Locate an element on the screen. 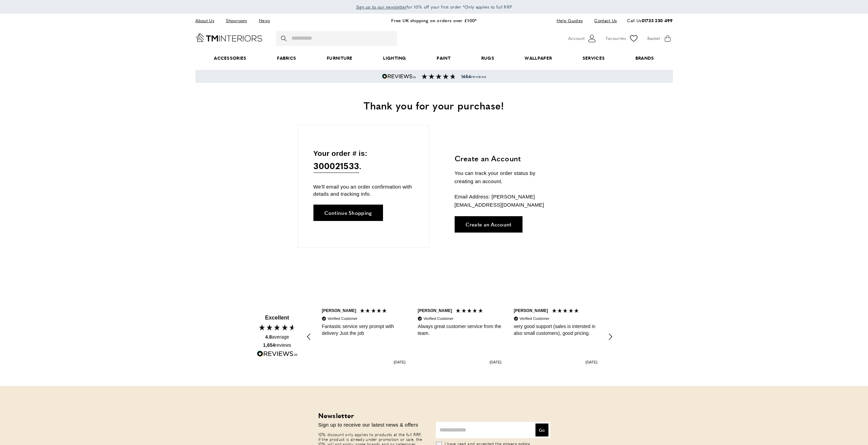 The height and width of the screenshot is (445, 868). strong: 1654 is located at coordinates (466, 76).